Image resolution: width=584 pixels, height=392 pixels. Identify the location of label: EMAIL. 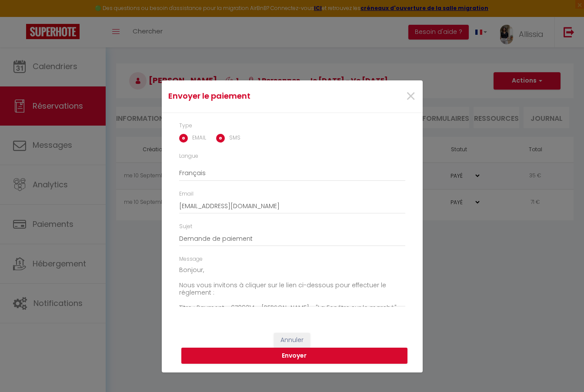
(197, 139).